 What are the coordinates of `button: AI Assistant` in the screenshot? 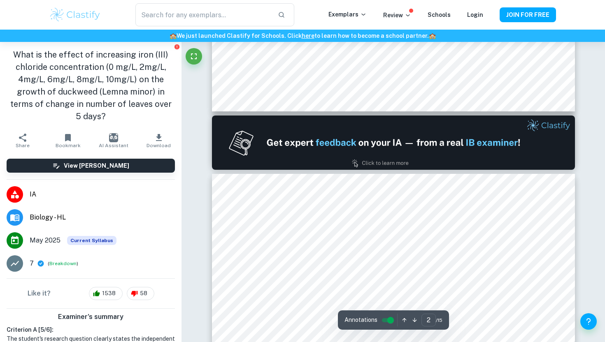 It's located at (114, 141).